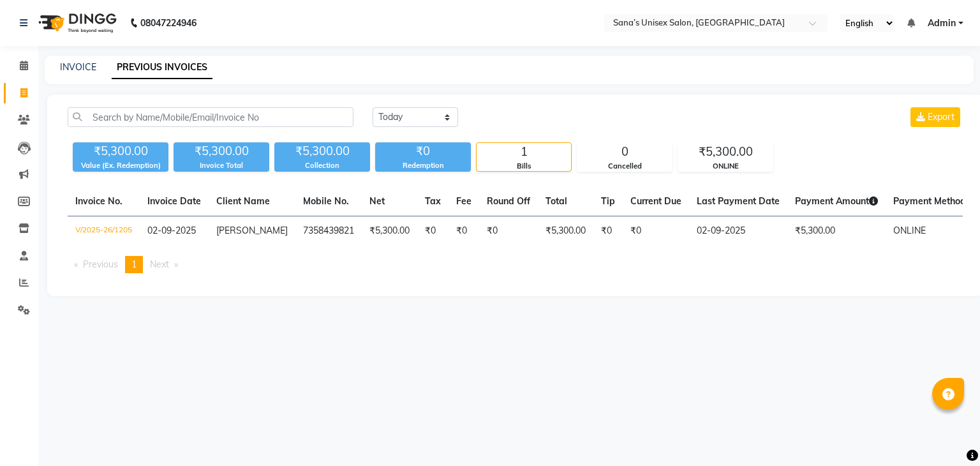 The width and height of the screenshot is (980, 466). I want to click on span: Client Name, so click(243, 201).